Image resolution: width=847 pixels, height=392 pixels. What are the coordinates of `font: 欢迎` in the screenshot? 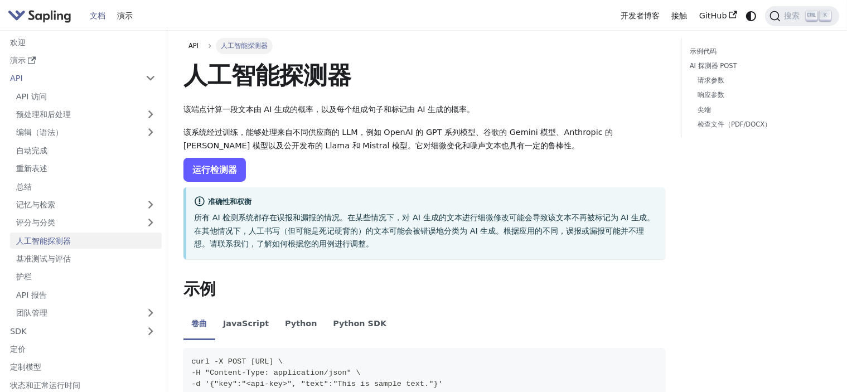 It's located at (18, 42).